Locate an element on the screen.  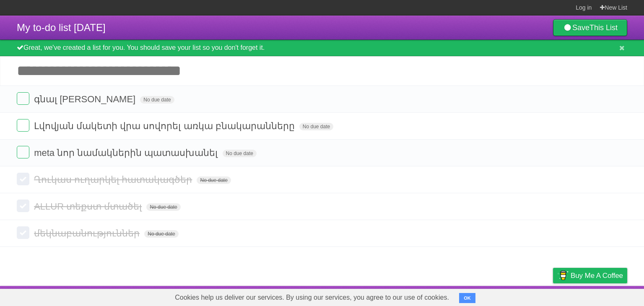
a: Terms is located at coordinates (523, 296).